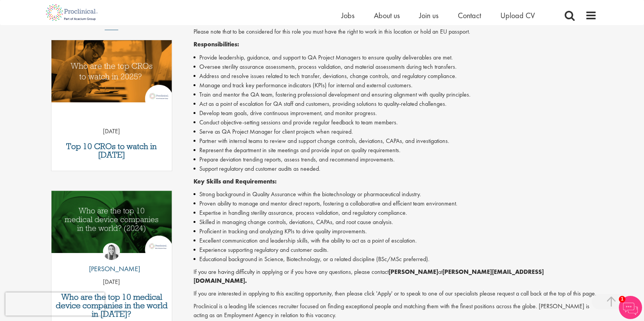 Image resolution: width=644 pixels, height=321 pixels. What do you see at coordinates (395, 76) in the screenshot?
I see `li: Address and resolve issues related to tech transfer, deviations, change controls, and regulatory ...` at bounding box center [395, 76].